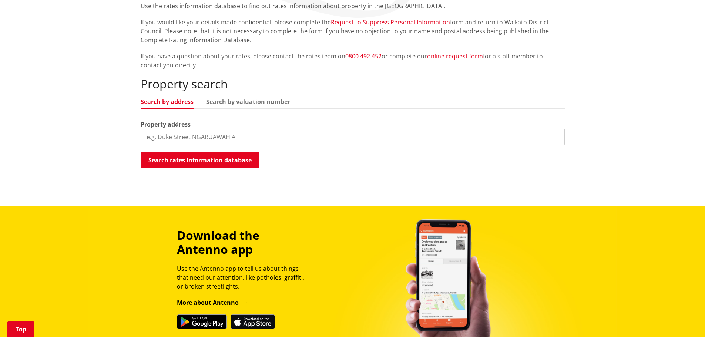  Describe the element at coordinates (21, 329) in the screenshot. I see `a: Top` at that location.